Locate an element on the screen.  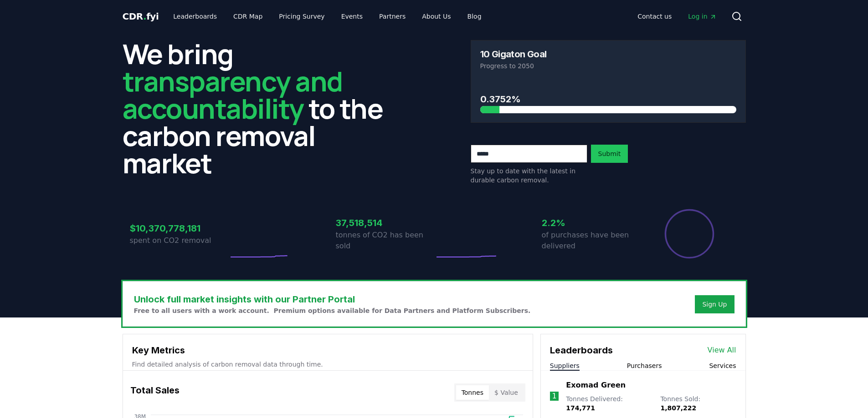
p: spent on CO2 removal is located at coordinates (179, 241).